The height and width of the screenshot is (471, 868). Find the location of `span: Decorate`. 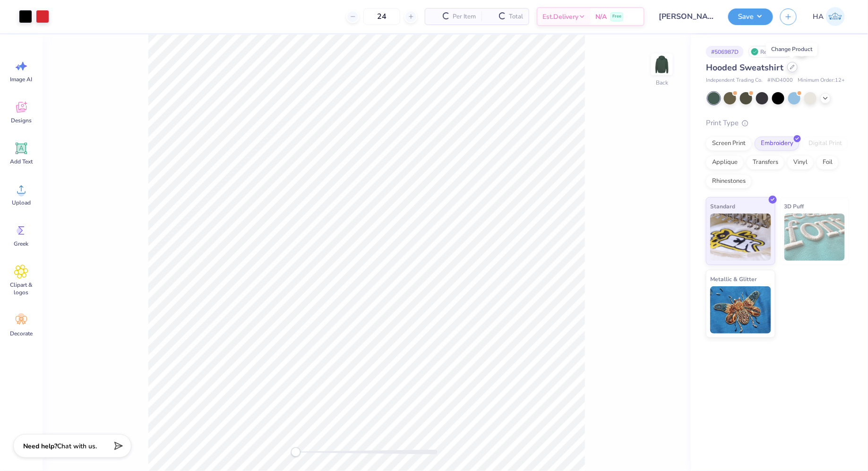

span: Decorate is located at coordinates (21, 334).